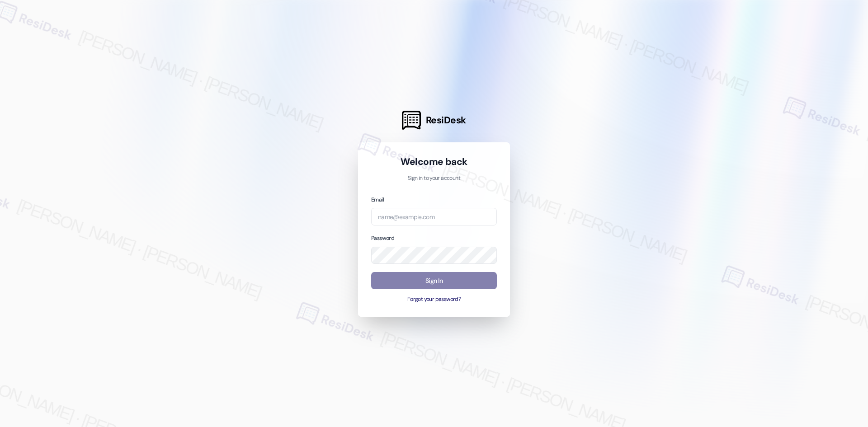 This screenshot has height=427, width=868. Describe the element at coordinates (434, 300) in the screenshot. I see `button: Forgot your password?` at that location.